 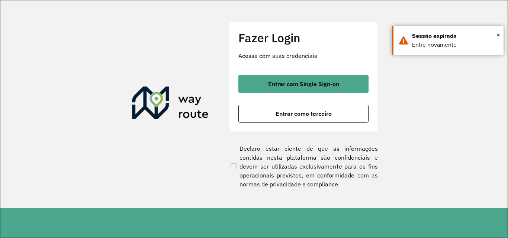 What do you see at coordinates (170, 104) in the screenshot?
I see `img: Roteirizador AmbevTech` at bounding box center [170, 104].